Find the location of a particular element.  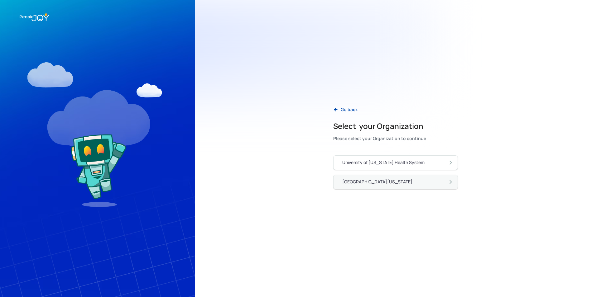

a: Go back is located at coordinates (345, 110).